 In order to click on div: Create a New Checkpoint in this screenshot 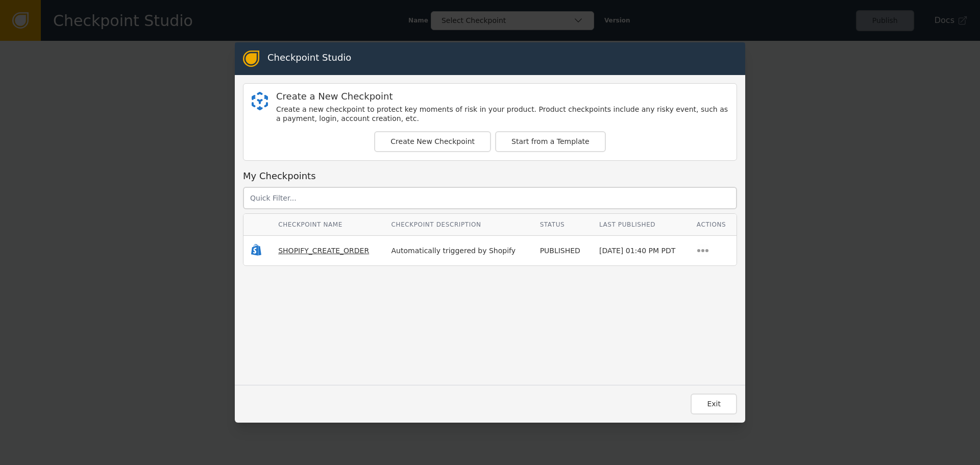, I will do `click(502, 96)`.